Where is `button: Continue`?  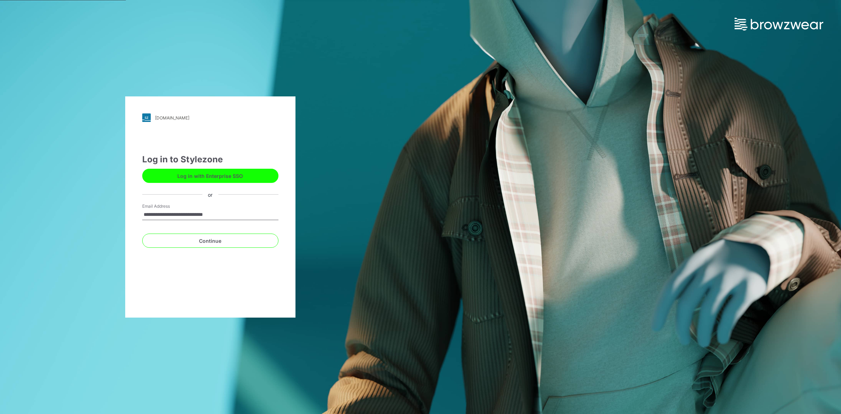 button: Continue is located at coordinates (210, 241).